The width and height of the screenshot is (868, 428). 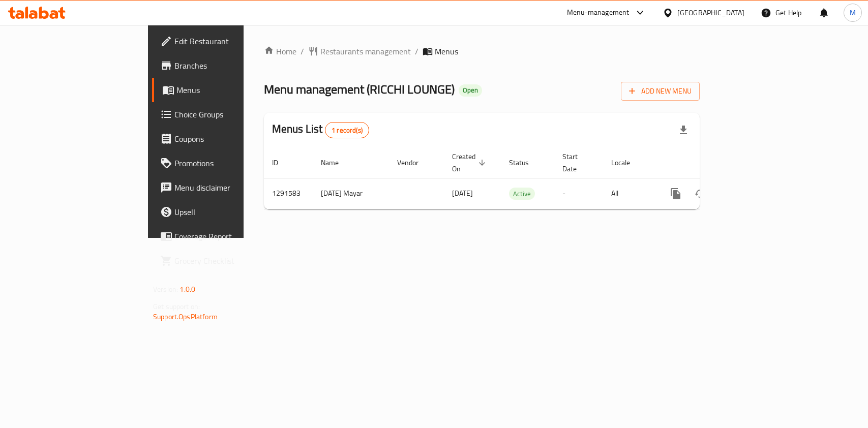 I want to click on span: Vendor, so click(x=415, y=162).